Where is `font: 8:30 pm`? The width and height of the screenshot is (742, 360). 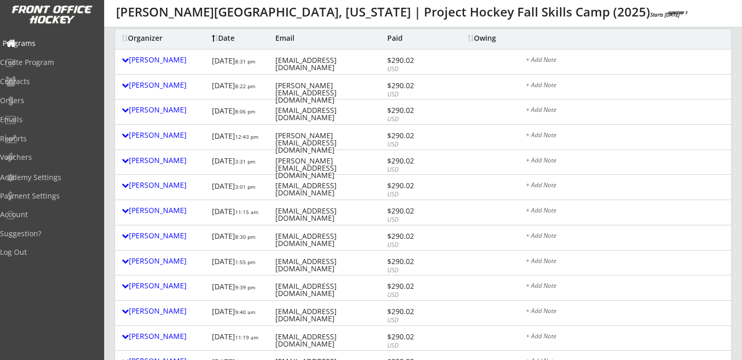
font: 8:30 pm is located at coordinates (245, 237).